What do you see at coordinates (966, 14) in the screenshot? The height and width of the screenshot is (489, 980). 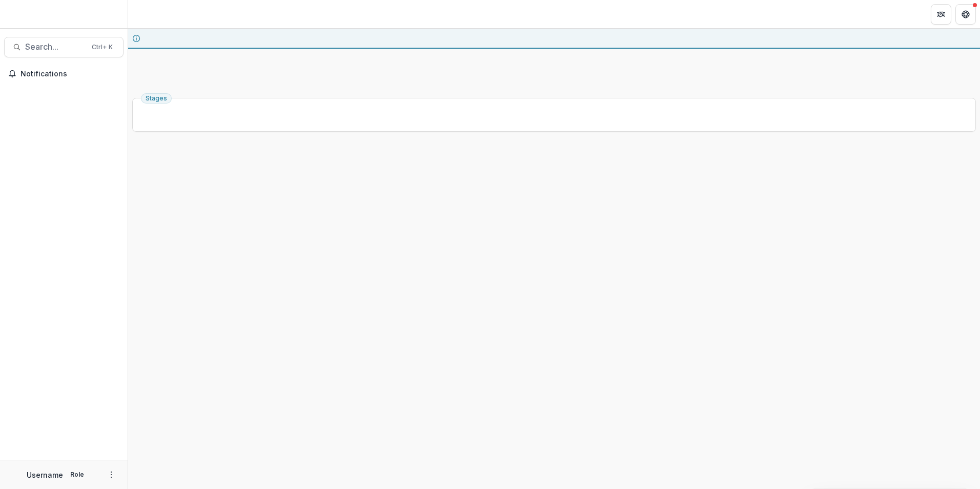 I see `button: Get Help` at bounding box center [966, 14].